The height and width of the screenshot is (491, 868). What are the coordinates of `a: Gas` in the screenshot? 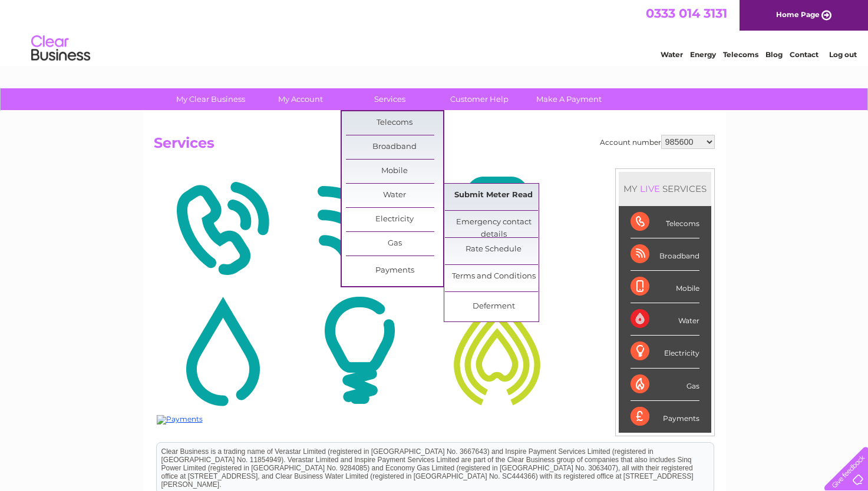 It's located at (394, 244).